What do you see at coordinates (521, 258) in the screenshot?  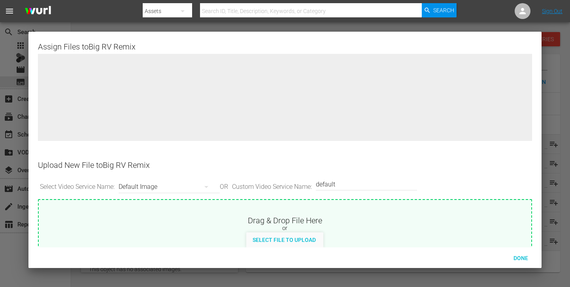 I see `span: Done` at bounding box center [521, 258].